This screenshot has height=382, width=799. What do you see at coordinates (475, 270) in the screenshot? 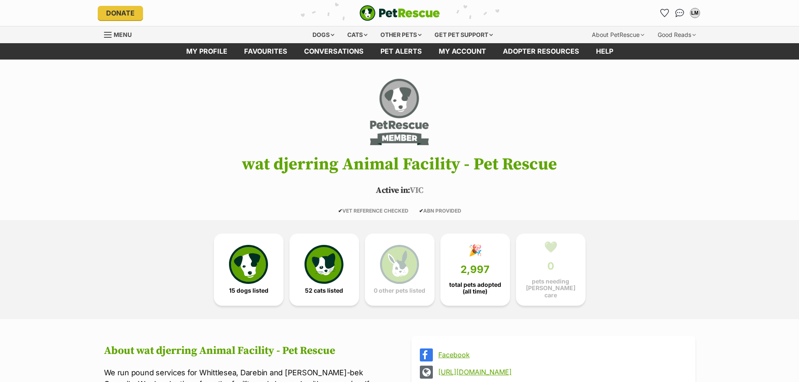
I see `span: 2,997` at bounding box center [475, 270].